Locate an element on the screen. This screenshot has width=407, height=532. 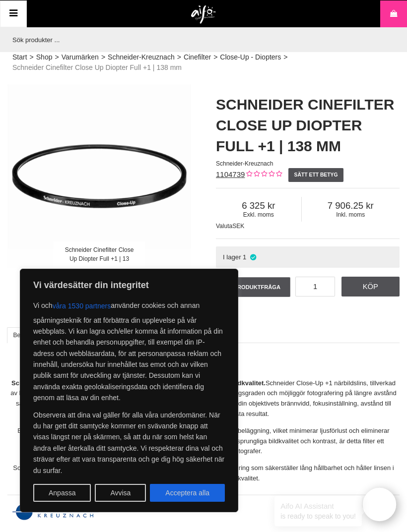
span: I lager is located at coordinates (231, 257).